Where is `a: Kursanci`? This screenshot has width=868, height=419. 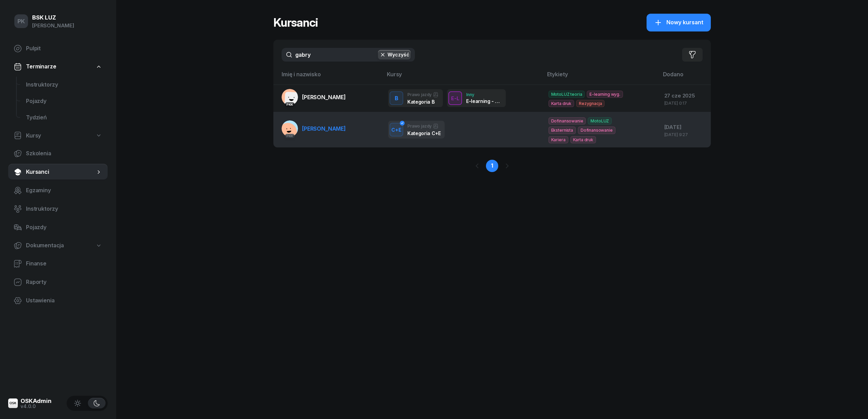
a: Kursanci is located at coordinates (58, 172).